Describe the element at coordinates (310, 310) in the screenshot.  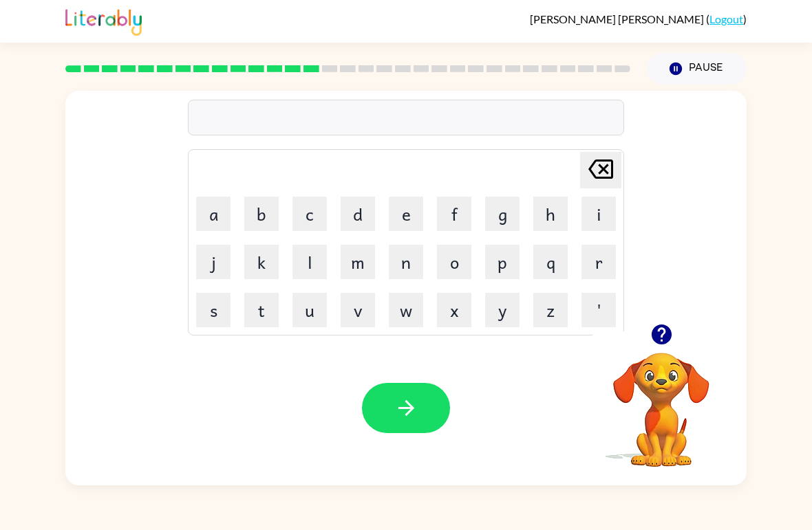
I see `button: u` at that location.